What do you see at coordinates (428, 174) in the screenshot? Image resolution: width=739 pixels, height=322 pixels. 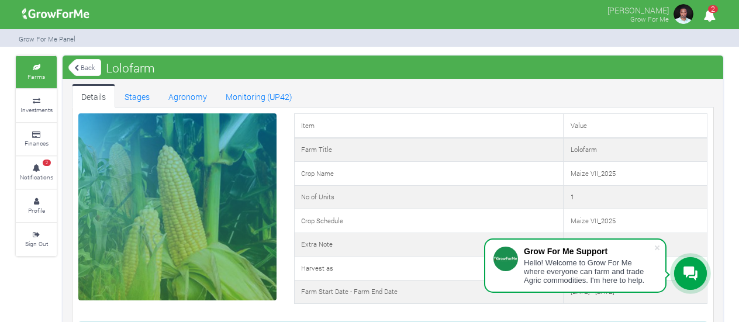 I see `td: Crop Name` at bounding box center [428, 174].